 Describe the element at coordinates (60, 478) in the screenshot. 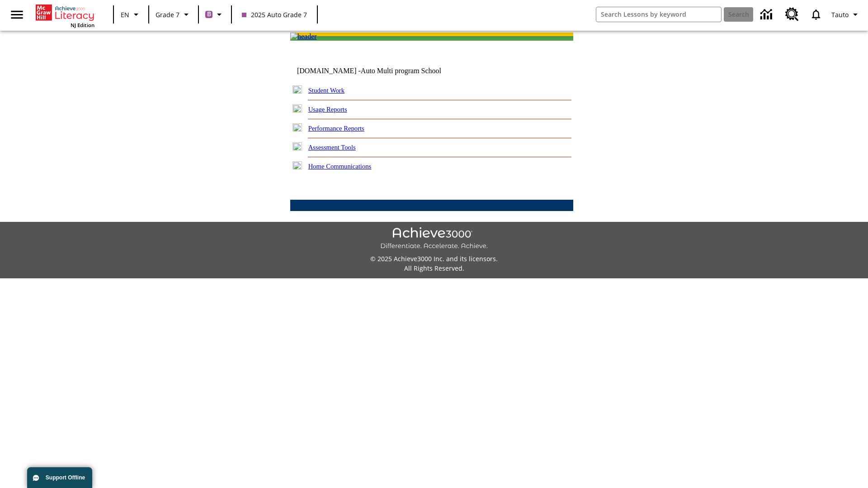

I see `button: Support Offline` at that location.